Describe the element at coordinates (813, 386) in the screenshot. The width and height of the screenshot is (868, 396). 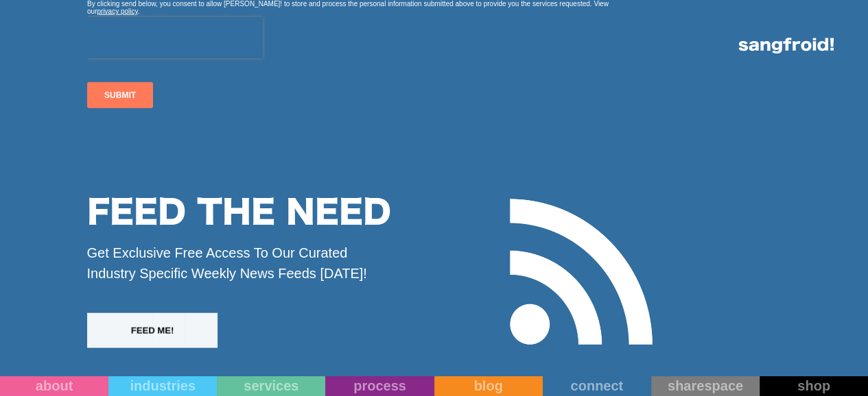
I see `div: shop` at that location.